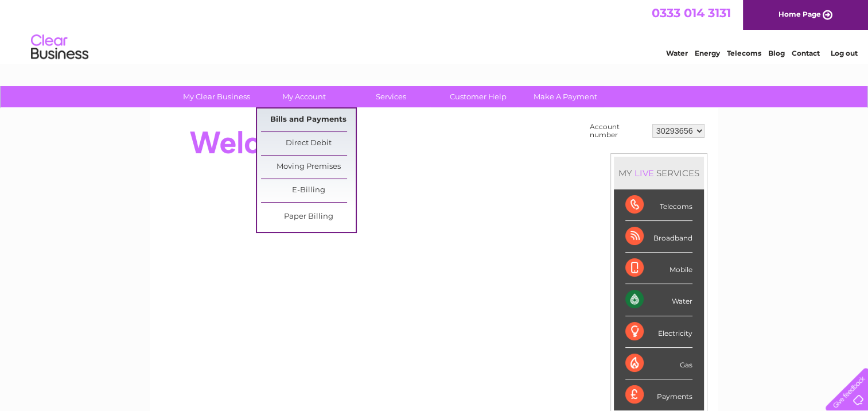 This screenshot has height=411, width=868. Describe the element at coordinates (659, 331) in the screenshot. I see `div: Electricity` at that location.